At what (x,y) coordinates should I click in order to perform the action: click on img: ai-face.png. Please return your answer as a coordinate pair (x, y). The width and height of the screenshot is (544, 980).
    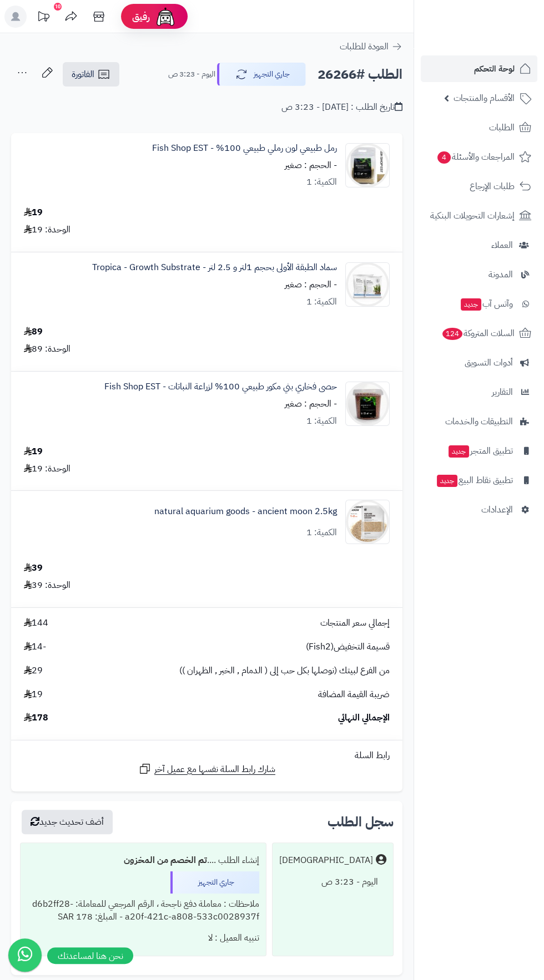
    Looking at the image, I should click on (165, 17).